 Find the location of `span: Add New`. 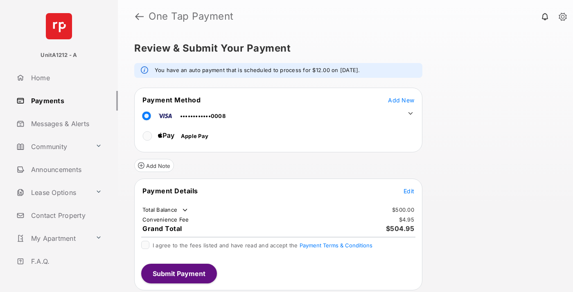

span: Add New is located at coordinates (401, 100).